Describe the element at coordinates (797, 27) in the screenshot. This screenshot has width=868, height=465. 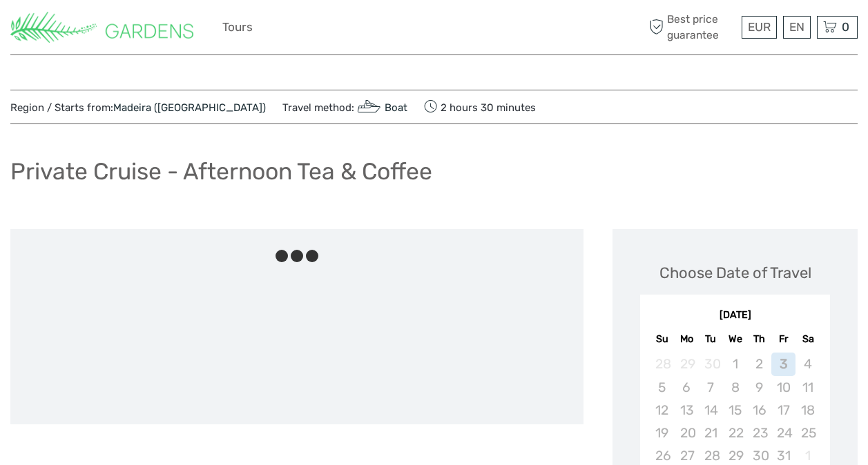
I see `div: EN` at that location.